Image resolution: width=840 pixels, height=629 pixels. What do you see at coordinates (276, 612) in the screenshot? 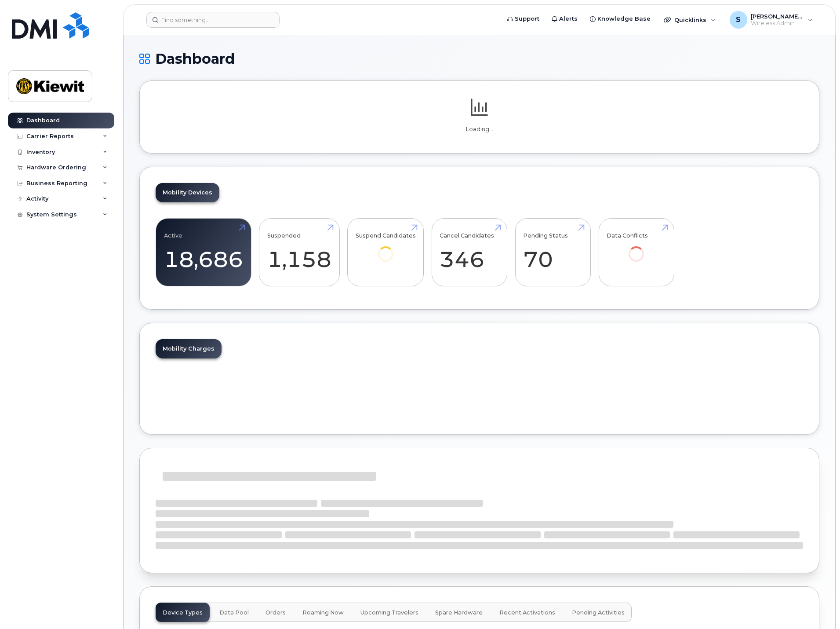
I see `span: Orders` at bounding box center [276, 612].